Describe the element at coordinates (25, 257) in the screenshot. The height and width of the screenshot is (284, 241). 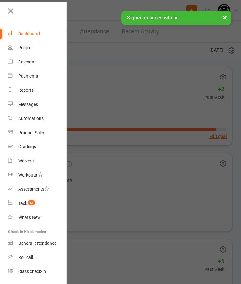
I see `div: Roll call` at that location.